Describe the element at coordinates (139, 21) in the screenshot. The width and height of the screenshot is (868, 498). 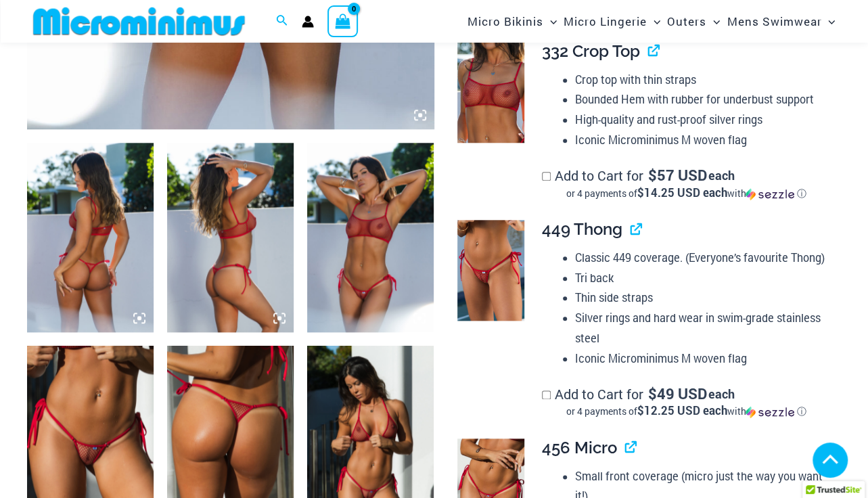
I see `img: MM SHOP LOGO FLAT` at that location.